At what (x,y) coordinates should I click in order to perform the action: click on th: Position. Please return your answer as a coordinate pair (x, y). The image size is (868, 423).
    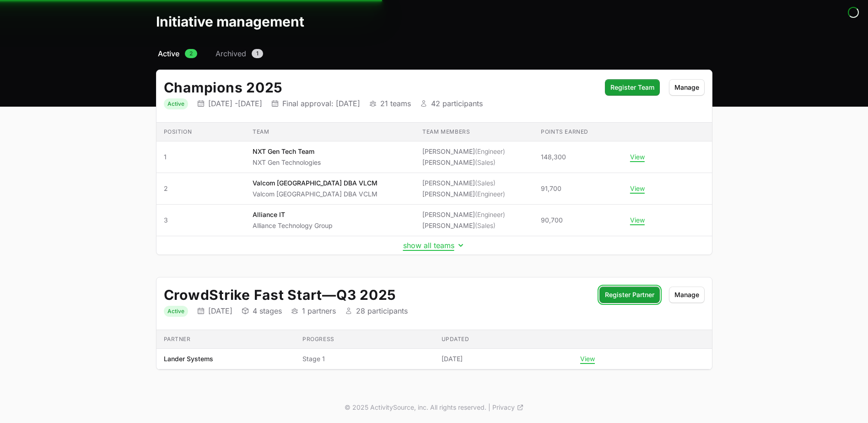
    Looking at the image, I should click on (201, 132).